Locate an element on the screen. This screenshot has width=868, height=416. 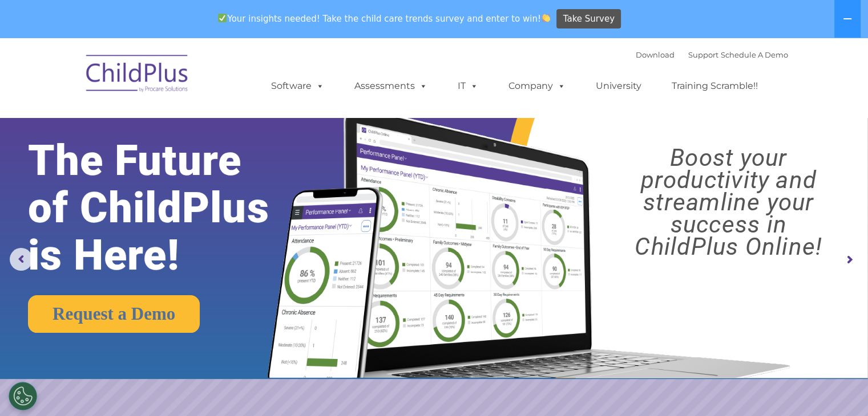
button: Cookies Settings is located at coordinates (23, 396).